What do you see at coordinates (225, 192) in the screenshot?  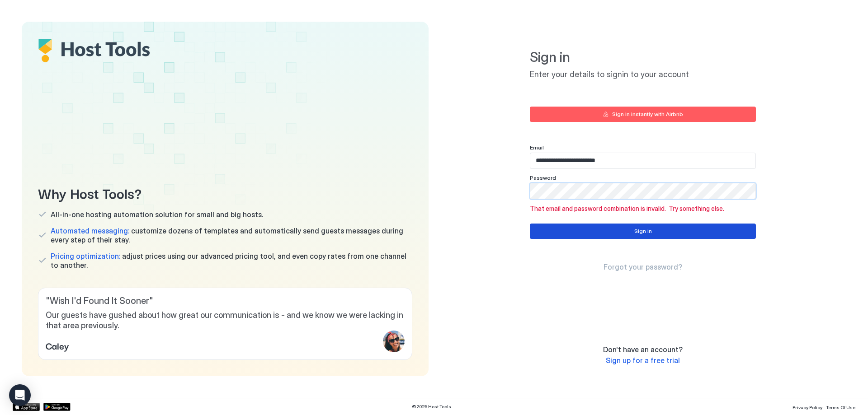 I see `span: Why Host Tools?` at bounding box center [225, 192].